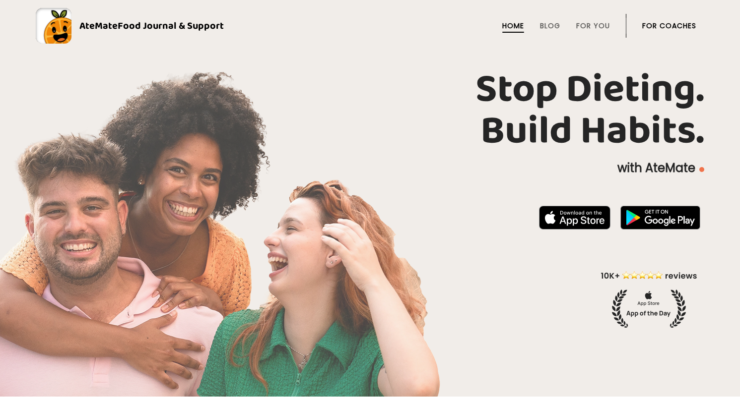 Image resolution: width=740 pixels, height=403 pixels. What do you see at coordinates (575, 218) in the screenshot?
I see `img: badge-download-apple.svg` at bounding box center [575, 218].